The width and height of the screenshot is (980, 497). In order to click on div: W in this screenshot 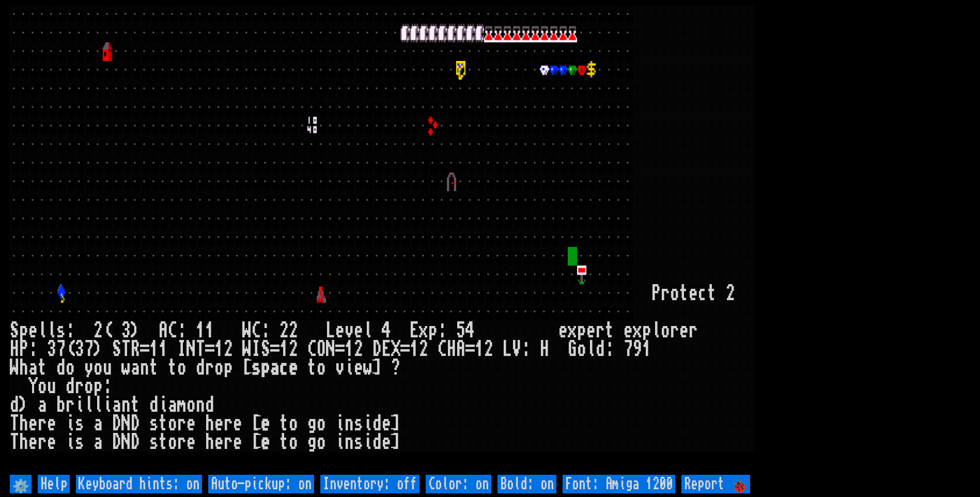, I will do `click(14, 368)`.